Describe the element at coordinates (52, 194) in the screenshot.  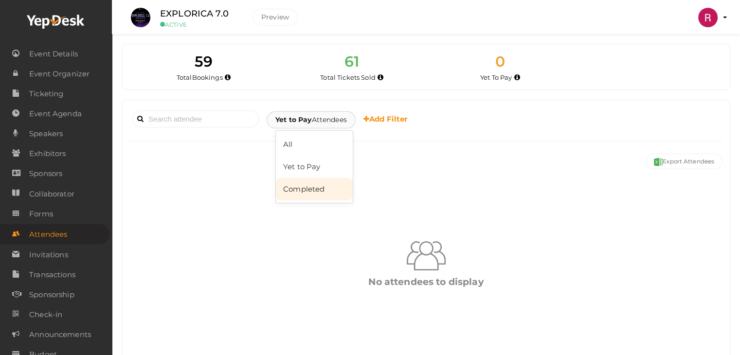
I see `span: Collaborator` at that location.